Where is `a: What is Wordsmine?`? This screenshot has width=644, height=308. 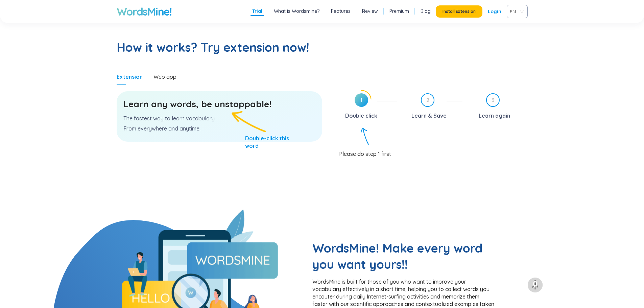
a: What is Wordsmine? is located at coordinates (296, 11).